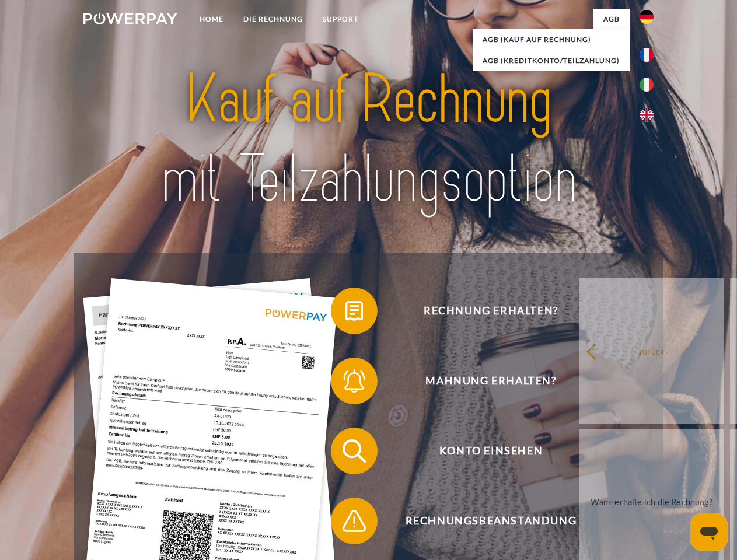  Describe the element at coordinates (647, 55) in the screenshot. I see `img: fr` at that location.